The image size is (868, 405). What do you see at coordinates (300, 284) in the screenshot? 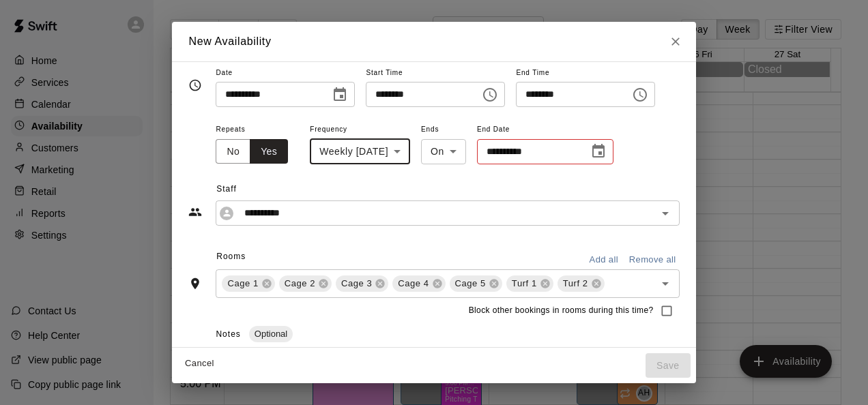
I see `span: Cage 2` at bounding box center [300, 284].